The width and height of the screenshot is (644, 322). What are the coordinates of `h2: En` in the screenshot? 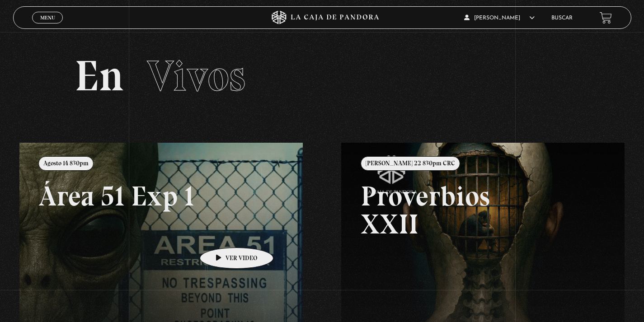 It's located at (322, 76).